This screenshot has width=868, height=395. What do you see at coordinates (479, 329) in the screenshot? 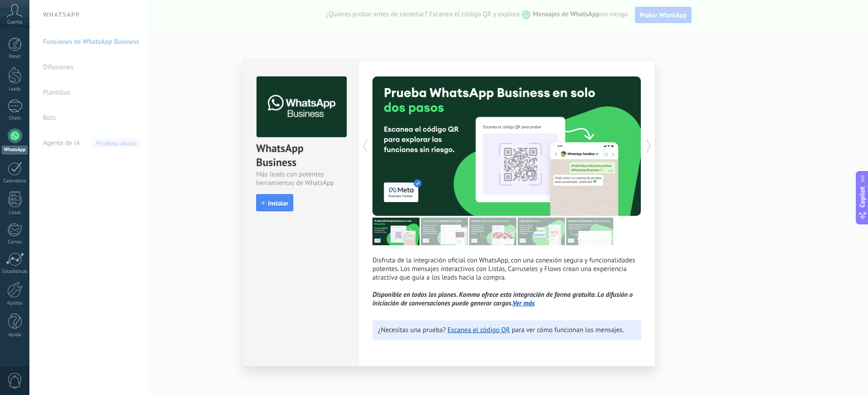
I see `a: Escanea el código QR` at bounding box center [479, 329].